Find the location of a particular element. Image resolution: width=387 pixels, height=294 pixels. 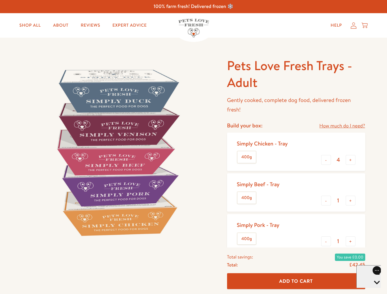

a: About is located at coordinates (61, 25).